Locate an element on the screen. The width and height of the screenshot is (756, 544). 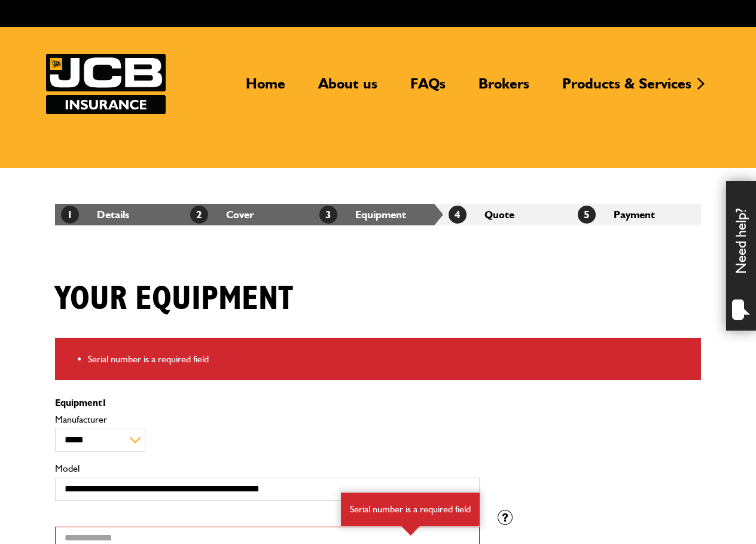
span: 3 is located at coordinates (328, 215).